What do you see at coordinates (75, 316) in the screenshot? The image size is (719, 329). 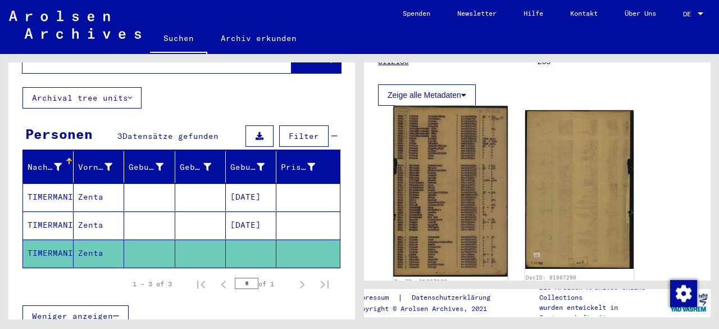 I see `button: Weniger anzeigen` at bounding box center [75, 316].